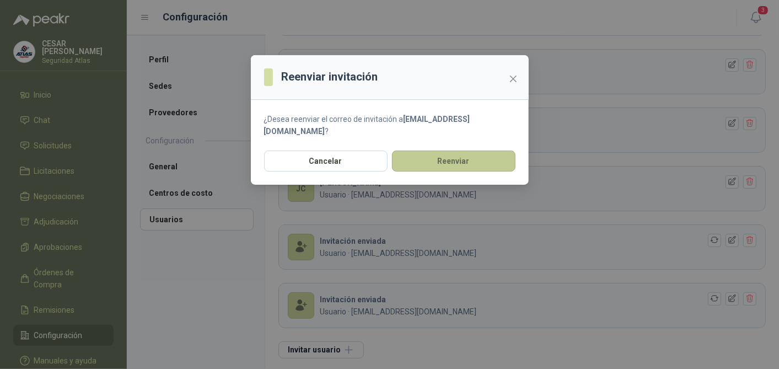  What do you see at coordinates (513, 79) in the screenshot?
I see `button: Close` at bounding box center [513, 79].